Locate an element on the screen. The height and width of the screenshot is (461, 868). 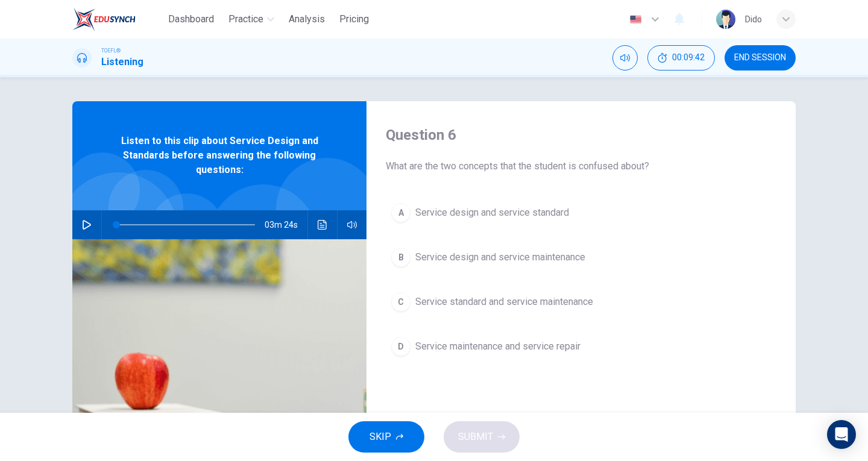
button: CService standard and service maintenance is located at coordinates (581, 302).